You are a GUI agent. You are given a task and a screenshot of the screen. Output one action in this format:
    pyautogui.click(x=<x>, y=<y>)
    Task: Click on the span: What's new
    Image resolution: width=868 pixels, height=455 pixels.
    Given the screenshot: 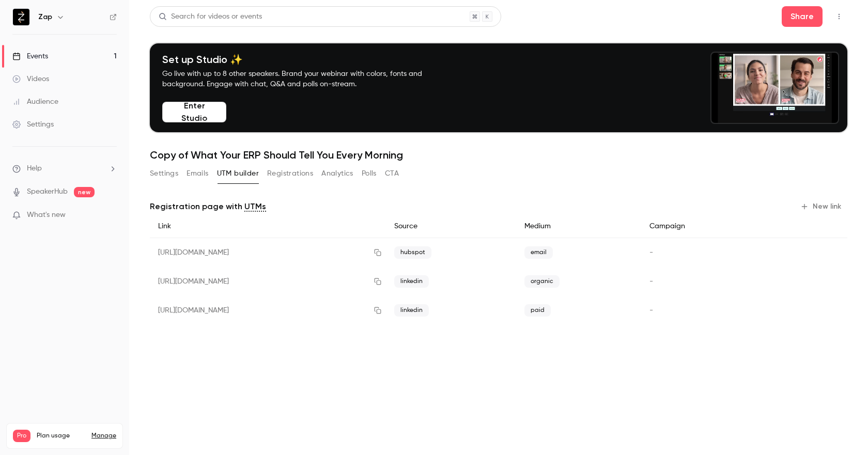 What is the action you would take?
    pyautogui.click(x=46, y=215)
    